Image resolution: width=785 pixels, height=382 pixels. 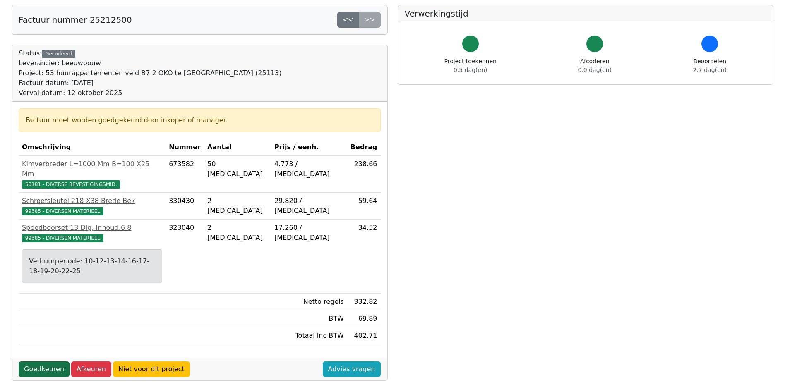 What do you see at coordinates (309, 302) in the screenshot?
I see `td: Netto regels` at bounding box center [309, 302].